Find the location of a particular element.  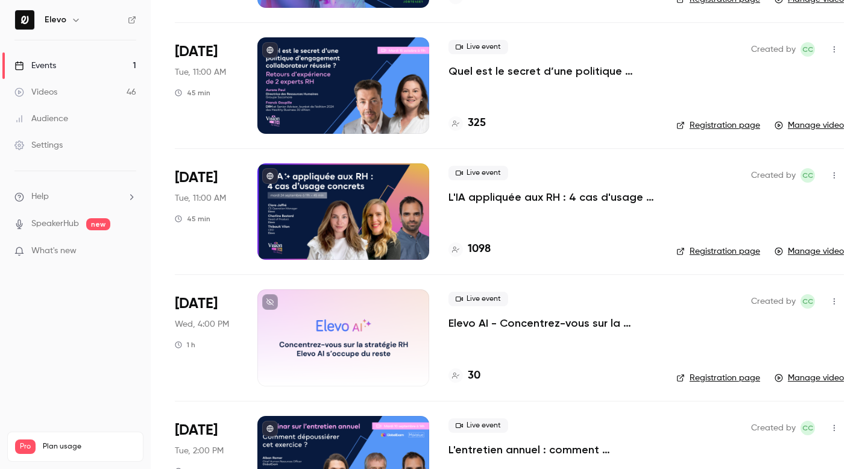

span: Wed, 4:00 PM is located at coordinates (202, 324).